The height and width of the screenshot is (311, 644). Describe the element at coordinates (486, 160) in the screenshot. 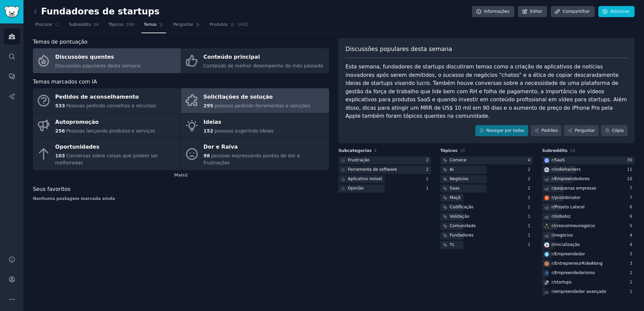

I see `a: Comece4` at that location.